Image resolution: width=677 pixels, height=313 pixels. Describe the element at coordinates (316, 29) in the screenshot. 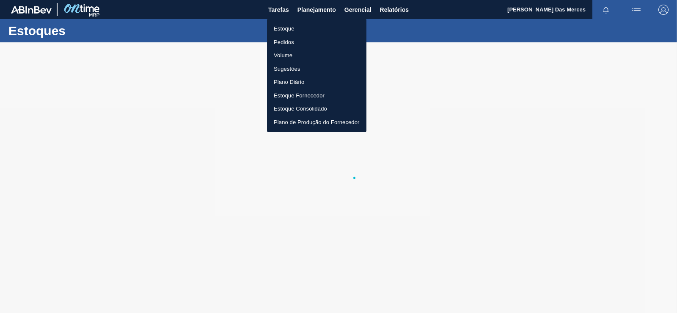

I see `li: Estoque` at that location.